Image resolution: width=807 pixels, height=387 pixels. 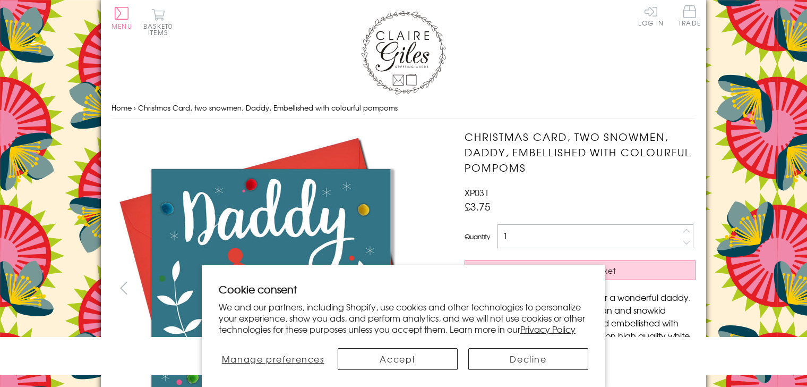 What do you see at coordinates (404, 53) in the screenshot?
I see `img: Claire Giles Greetings Cards` at bounding box center [404, 53].